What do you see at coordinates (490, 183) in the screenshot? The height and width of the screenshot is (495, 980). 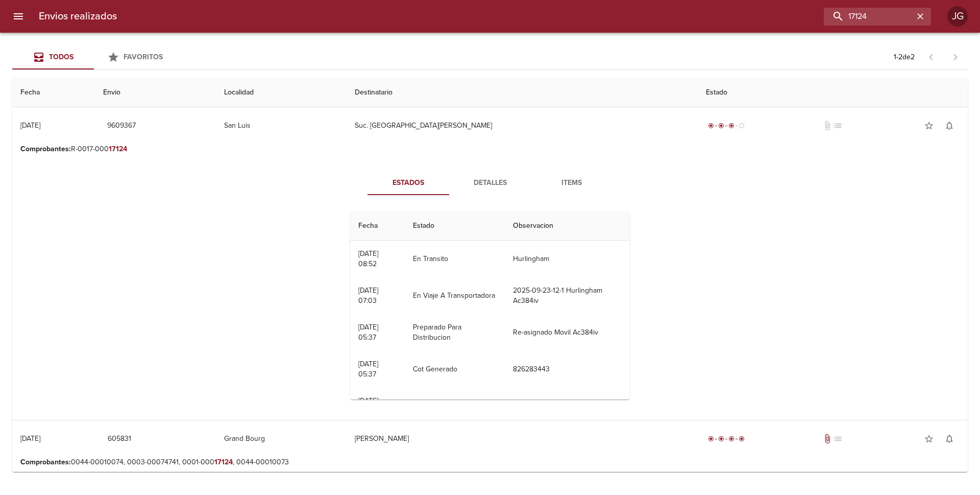 I see `div: Tabs detalle de guia` at bounding box center [490, 183].